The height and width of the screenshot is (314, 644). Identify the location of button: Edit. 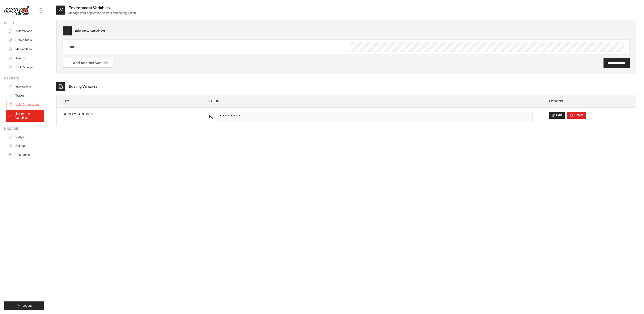
(556, 115).